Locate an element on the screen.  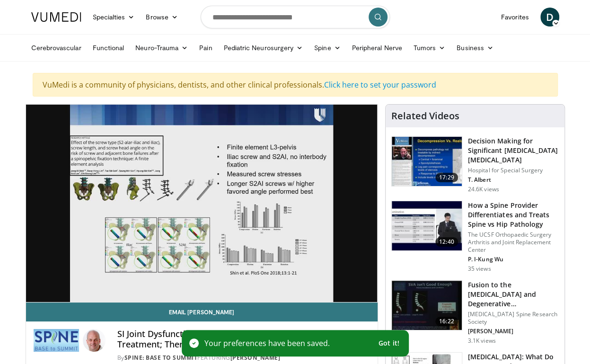
h4: SI Joint Dysfunction: I'd Do It This Way - Non-Operative Treatment; There's Too Much Fusion Happe... is located at coordinates (243, 339).